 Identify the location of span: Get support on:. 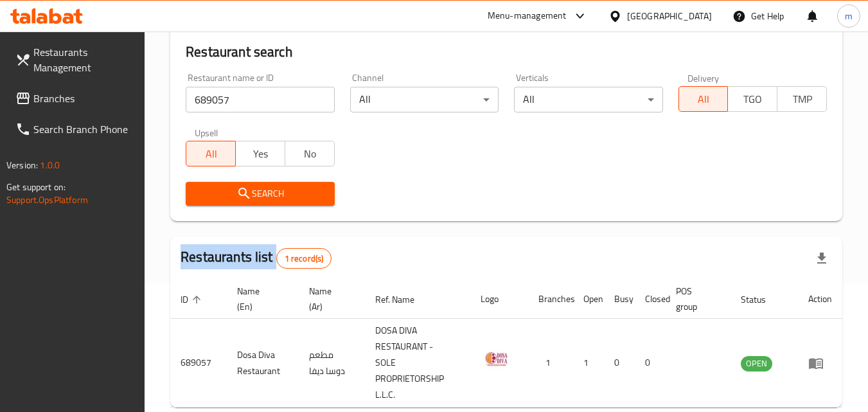
(36, 187).